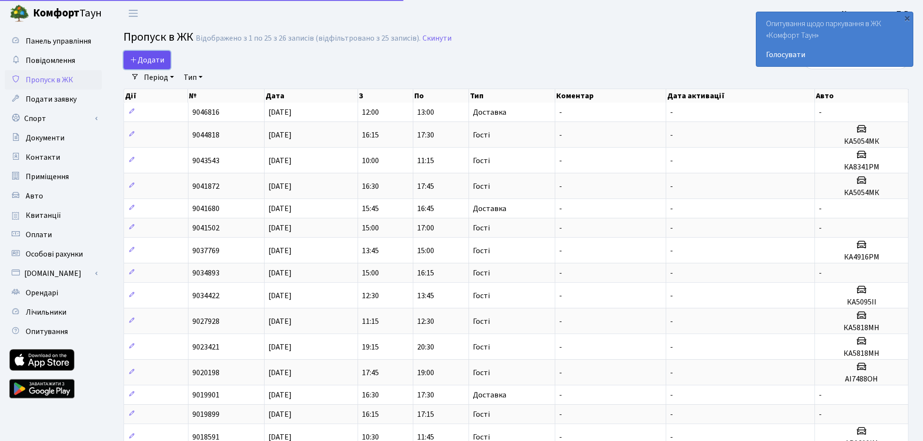 This screenshot has height=441, width=923. I want to click on a: Скинути, so click(437, 38).